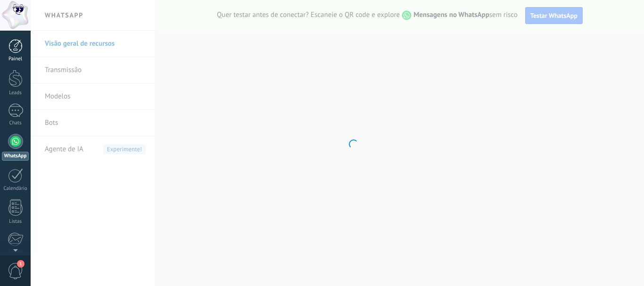  I want to click on div: Calendário, so click(15, 189).